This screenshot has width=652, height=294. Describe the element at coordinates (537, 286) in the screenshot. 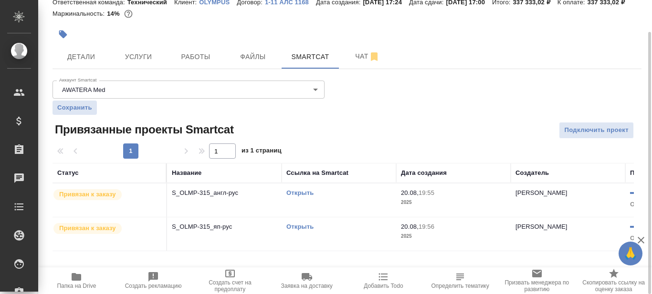

I see `span: Призвать менеджера по развитию` at that location.